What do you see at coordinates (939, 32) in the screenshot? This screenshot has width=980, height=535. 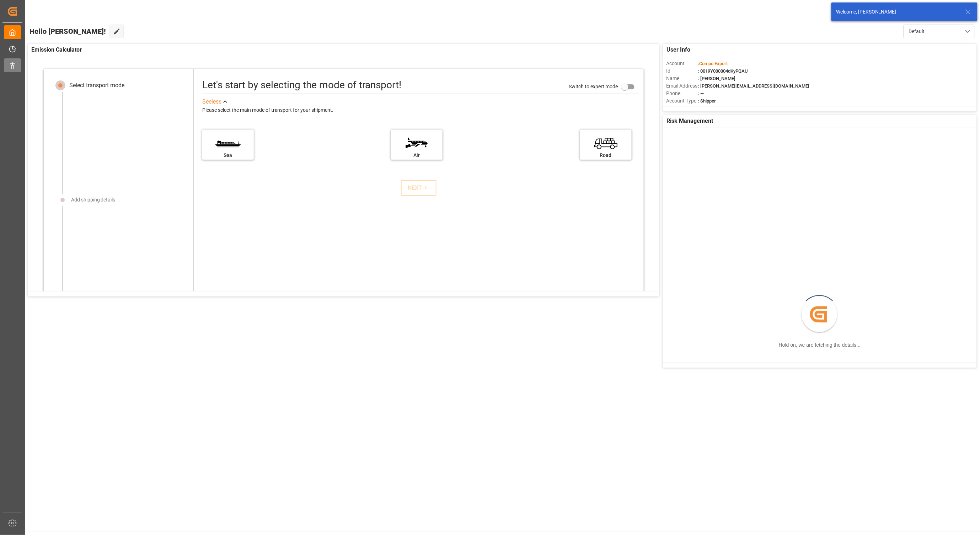 I see `button: open menu` at bounding box center [939, 32].